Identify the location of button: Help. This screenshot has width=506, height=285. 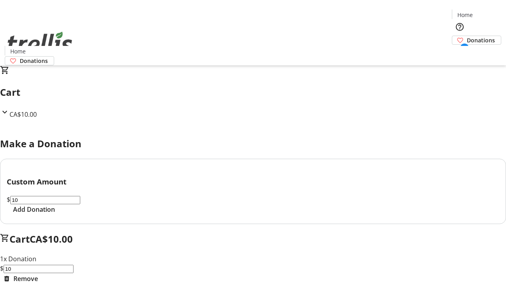
(460, 27).